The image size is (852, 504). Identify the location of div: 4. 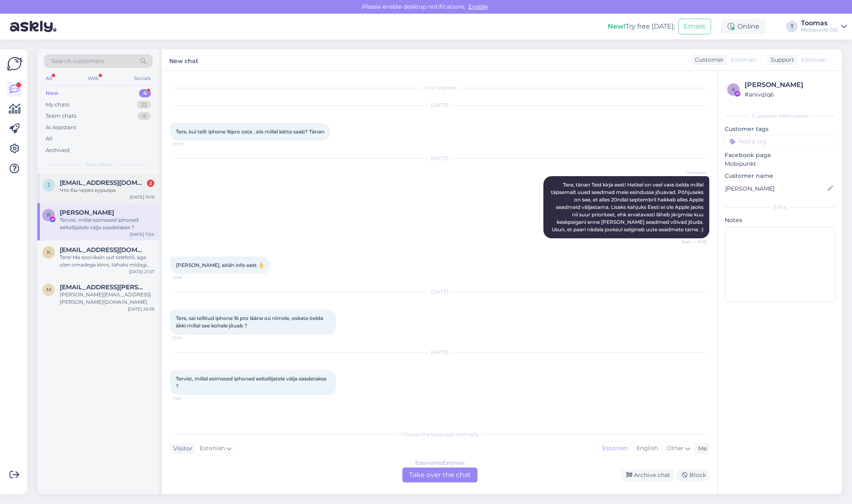
(145, 93).